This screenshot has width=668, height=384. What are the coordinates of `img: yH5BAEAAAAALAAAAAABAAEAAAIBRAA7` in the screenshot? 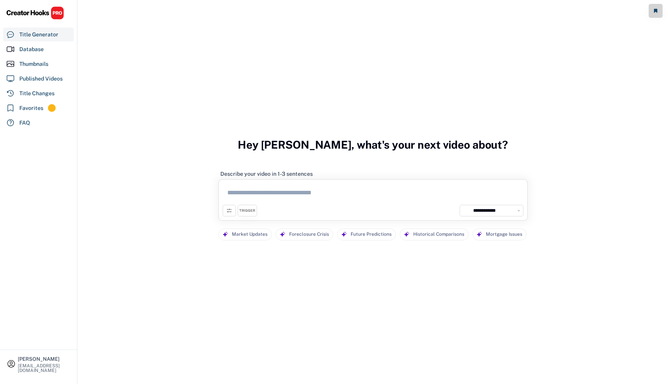 It's located at (466, 210).